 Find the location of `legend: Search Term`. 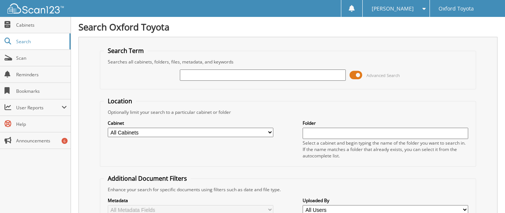

legend: Search Term is located at coordinates (126, 51).